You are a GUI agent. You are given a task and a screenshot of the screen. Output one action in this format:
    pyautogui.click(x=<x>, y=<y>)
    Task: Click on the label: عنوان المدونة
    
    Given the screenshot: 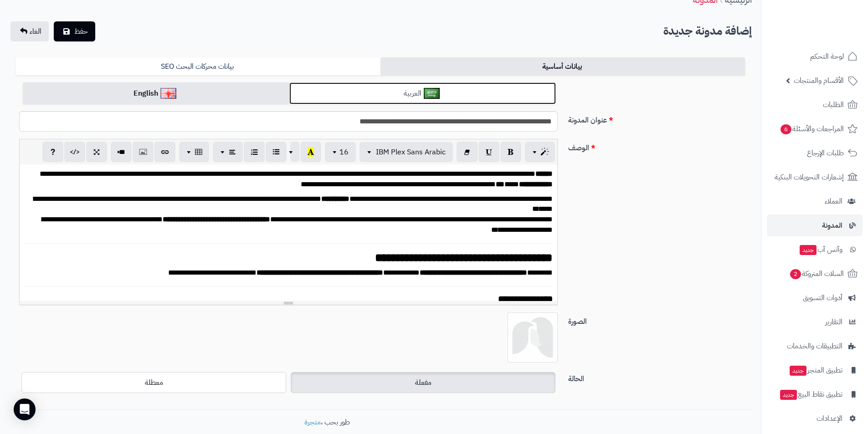 What is the action you would take?
    pyautogui.click(x=657, y=119)
    